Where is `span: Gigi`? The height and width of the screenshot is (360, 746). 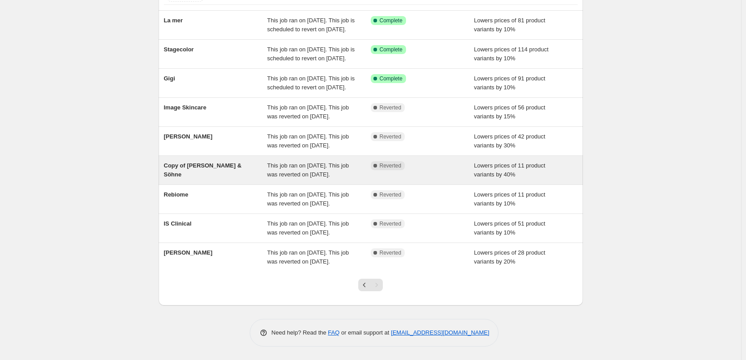 span: Gigi is located at coordinates (169, 78).